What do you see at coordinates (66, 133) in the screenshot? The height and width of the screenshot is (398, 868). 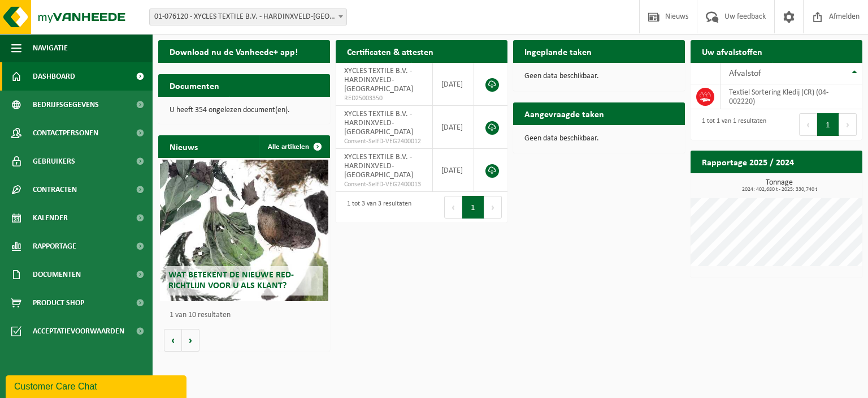 I see `span: Contactpersonen` at bounding box center [66, 133].